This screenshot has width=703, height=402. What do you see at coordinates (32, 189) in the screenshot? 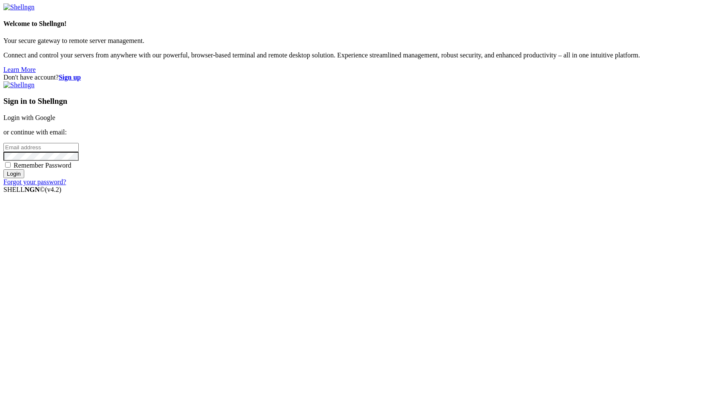
I see `span: SHELL ©` at bounding box center [32, 189].